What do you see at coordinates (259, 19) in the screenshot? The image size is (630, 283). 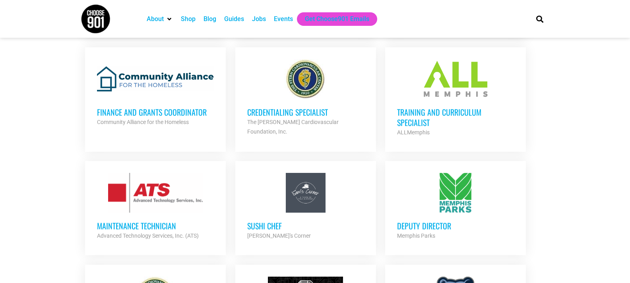 I see `a: Jobs` at bounding box center [259, 19].